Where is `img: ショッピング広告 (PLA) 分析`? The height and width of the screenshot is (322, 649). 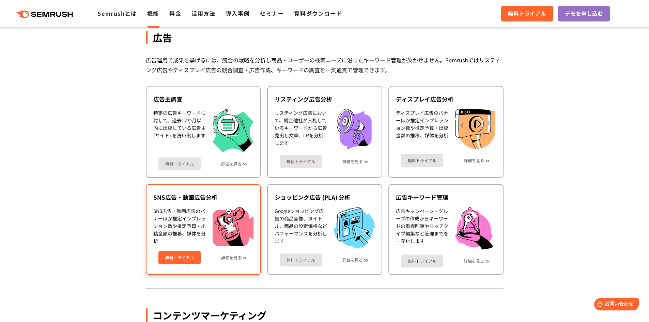
img: ショッピング広告 (PLA) 分析 is located at coordinates (355, 228).